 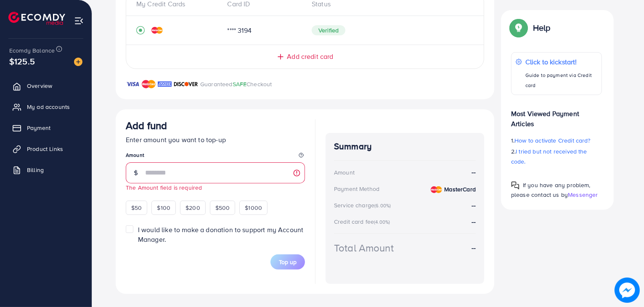 What do you see at coordinates (240, 84) in the screenshot?
I see `span: SAFE` at bounding box center [240, 84].